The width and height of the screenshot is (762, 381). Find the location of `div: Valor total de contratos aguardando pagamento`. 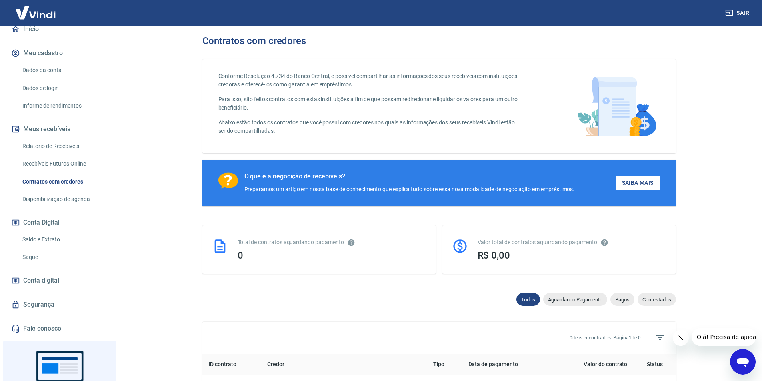

div: Valor total de contratos aguardando pagamento is located at coordinates (572, 242).